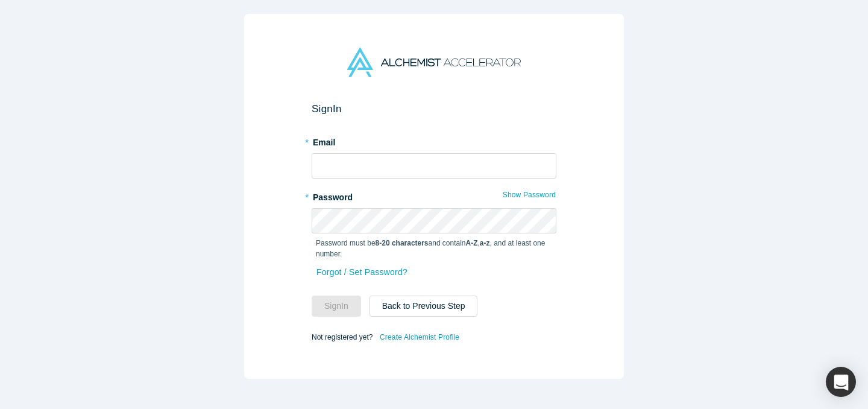 The height and width of the screenshot is (409, 868). Describe the element at coordinates (424, 306) in the screenshot. I see `button: Back to Previous Step` at that location.